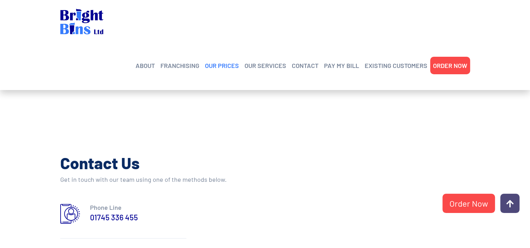 The height and width of the screenshot is (248, 530). Describe the element at coordinates (178, 163) in the screenshot. I see `h2: Contact Us` at that location.